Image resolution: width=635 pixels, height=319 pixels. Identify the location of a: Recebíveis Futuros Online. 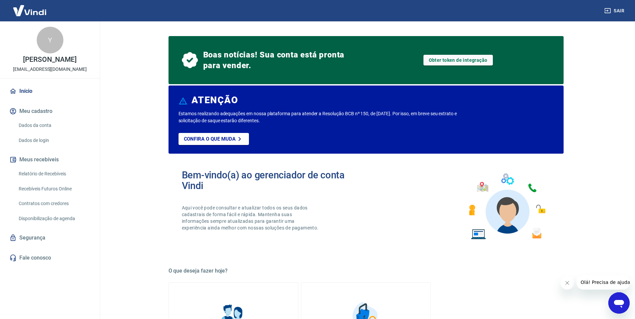
(54, 189).